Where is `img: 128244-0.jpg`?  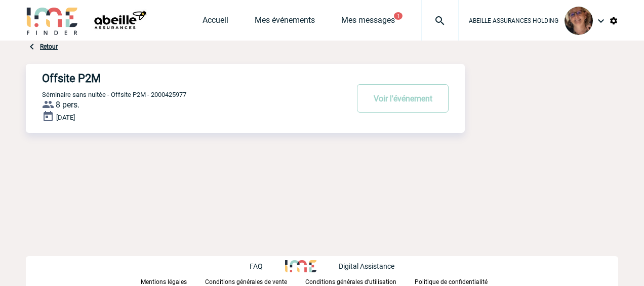 img: 128244-0.jpg is located at coordinates (578, 21).